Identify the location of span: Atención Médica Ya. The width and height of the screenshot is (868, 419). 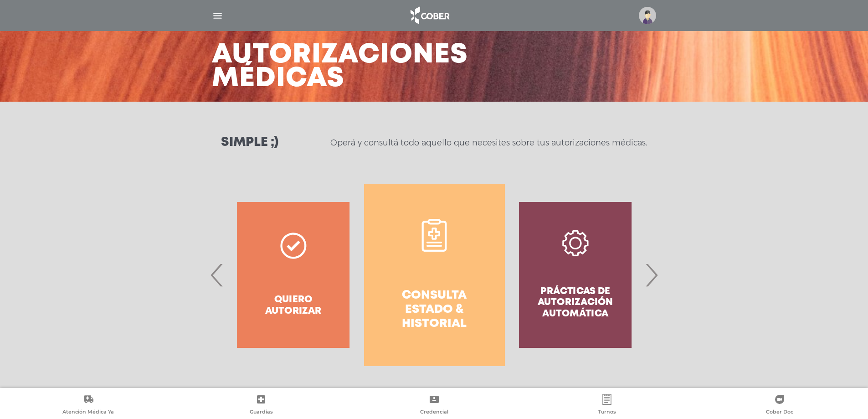
(88, 413).